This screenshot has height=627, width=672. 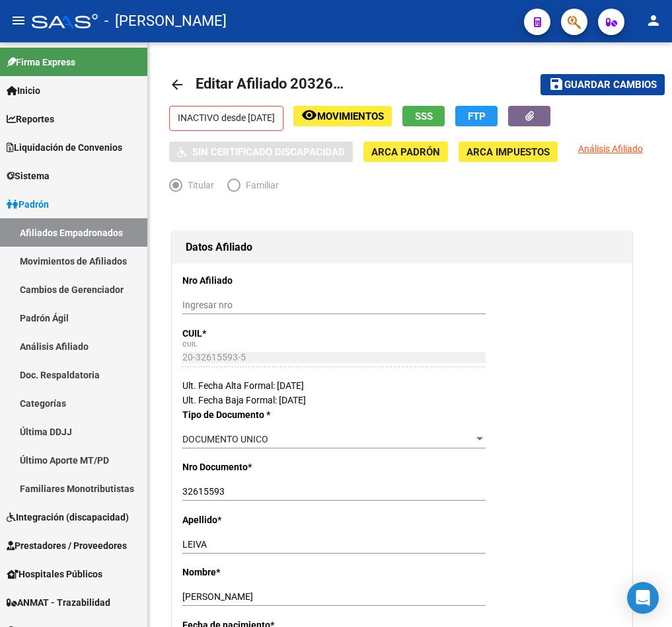 I want to click on span: Firma Express, so click(x=41, y=63).